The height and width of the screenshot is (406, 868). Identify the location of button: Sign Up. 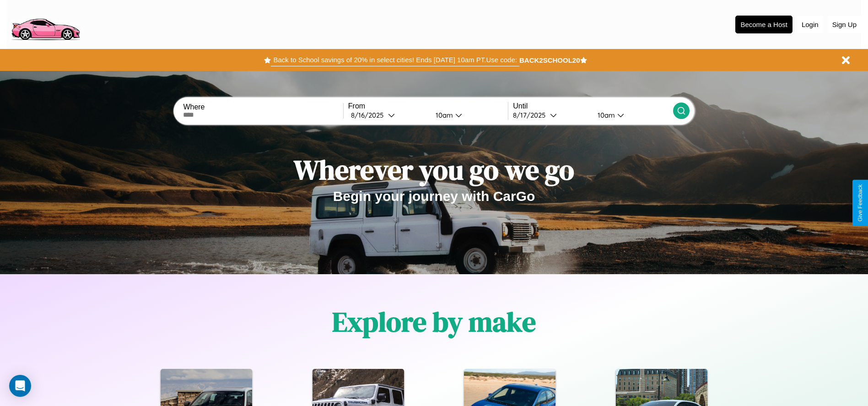
(844, 25).